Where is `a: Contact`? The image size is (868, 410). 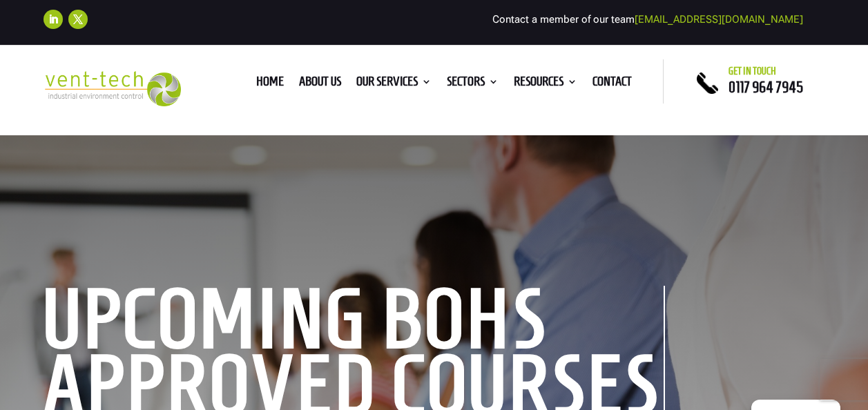 a: Contact is located at coordinates (612, 84).